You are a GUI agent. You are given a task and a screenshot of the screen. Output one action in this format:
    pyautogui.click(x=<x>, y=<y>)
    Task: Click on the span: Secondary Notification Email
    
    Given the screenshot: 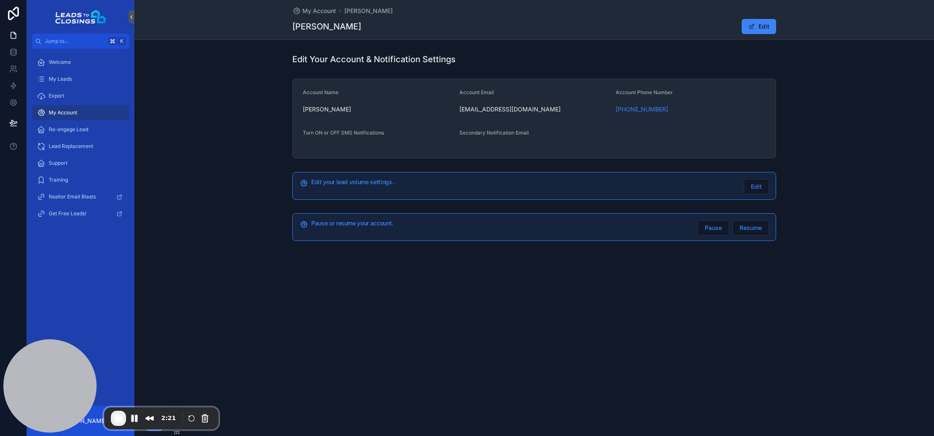 What is the action you would take?
    pyautogui.click(x=494, y=132)
    